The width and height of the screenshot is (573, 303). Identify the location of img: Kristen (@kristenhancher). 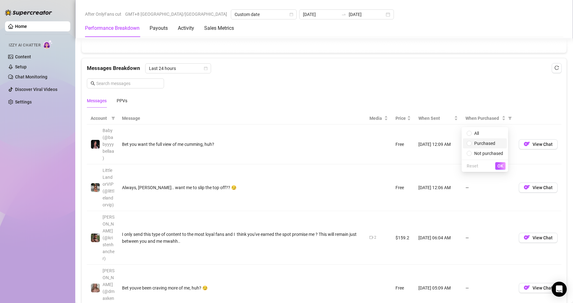
(95, 238).